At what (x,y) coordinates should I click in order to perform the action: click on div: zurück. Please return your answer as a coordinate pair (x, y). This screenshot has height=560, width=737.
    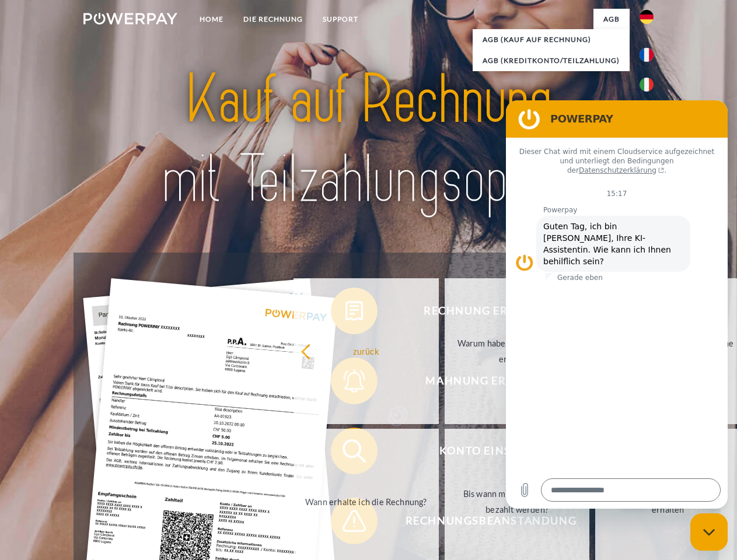
    Looking at the image, I should click on (366, 351).